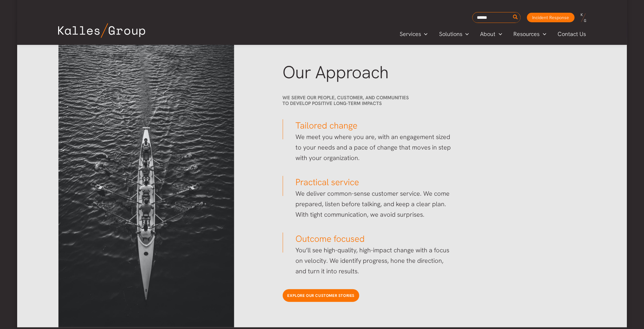 This screenshot has height=329, width=644. I want to click on div: Incident Response, so click(551, 17).